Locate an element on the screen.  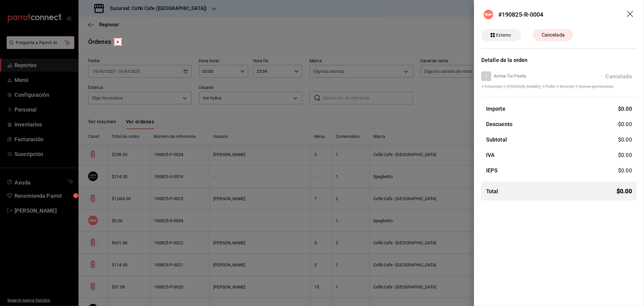
h3: Subtotal is located at coordinates (496, 139).